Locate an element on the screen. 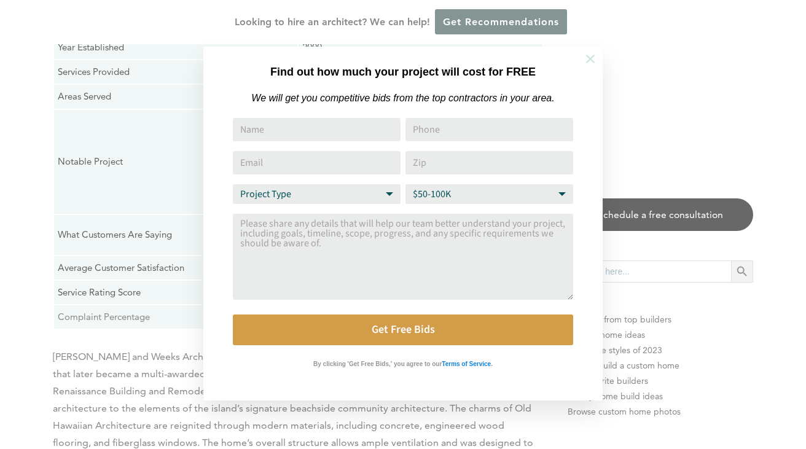 This screenshot has height=449, width=806. textarea: Comment or Message is located at coordinates (403, 257).